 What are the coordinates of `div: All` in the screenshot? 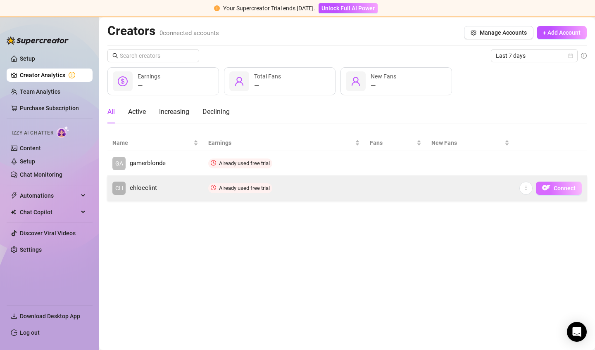 It's located at (111, 112).